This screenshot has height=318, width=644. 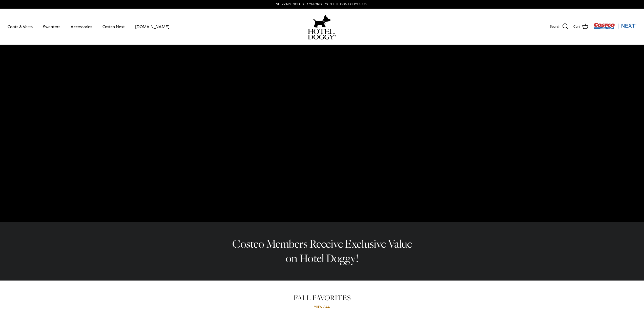 What do you see at coordinates (81, 27) in the screenshot?
I see `a: Accessories` at bounding box center [81, 27].